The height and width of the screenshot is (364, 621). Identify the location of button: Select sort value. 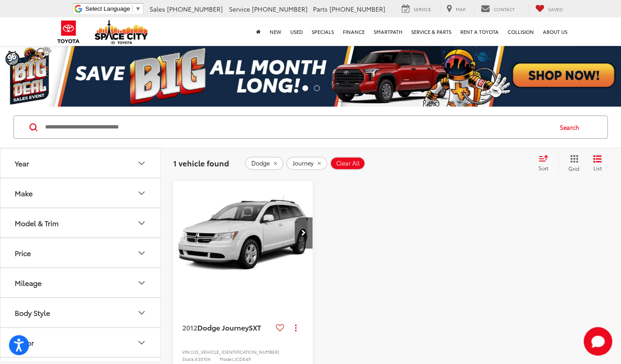
(546, 163).